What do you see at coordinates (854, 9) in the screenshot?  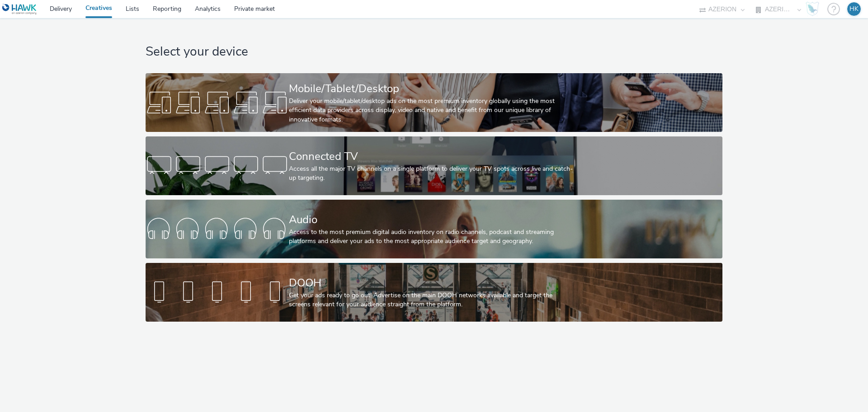 I see `div: HK` at bounding box center [854, 9].